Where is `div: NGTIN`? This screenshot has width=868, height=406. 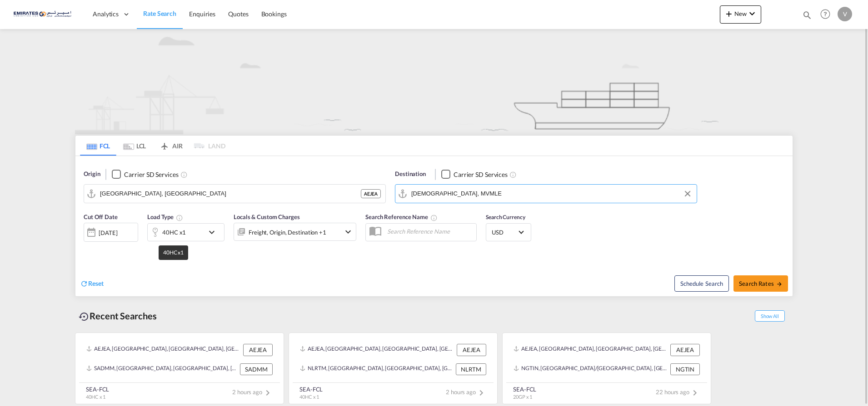 div: NGTIN is located at coordinates (685, 370).